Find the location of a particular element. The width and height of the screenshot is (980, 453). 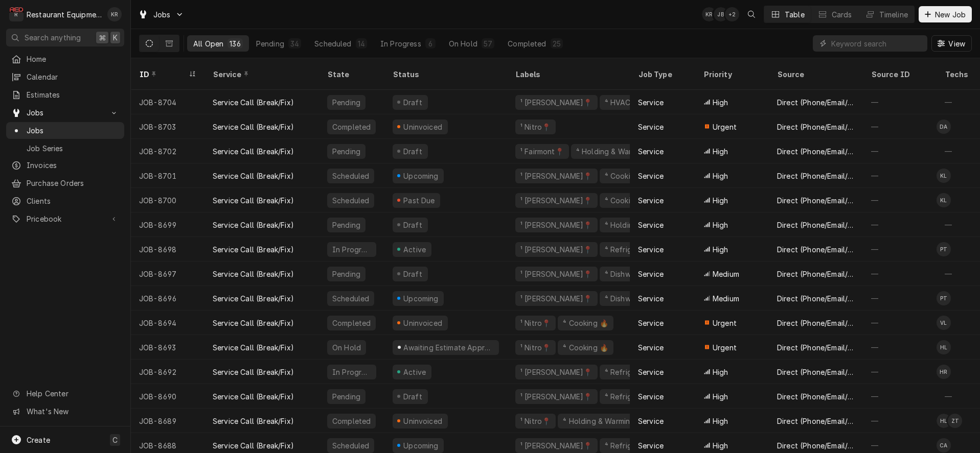

div: Source ID is located at coordinates (899, 74).